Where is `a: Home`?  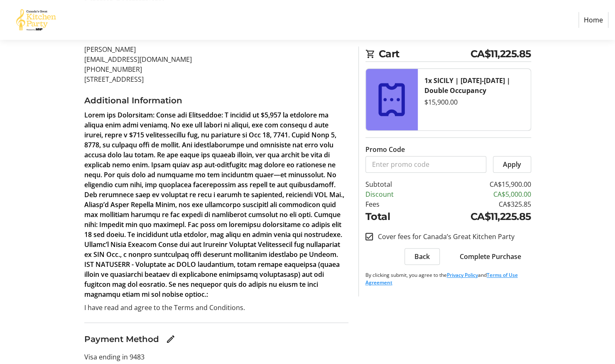
a: Home is located at coordinates (594, 20).